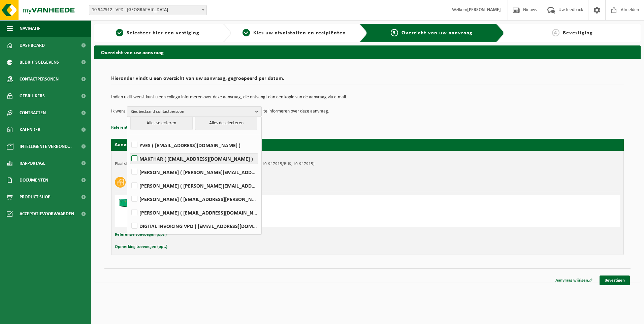 The height and width of the screenshot is (324, 644). Describe the element at coordinates (194, 112) in the screenshot. I see `button: Kies bestaand contactpersoon` at that location.